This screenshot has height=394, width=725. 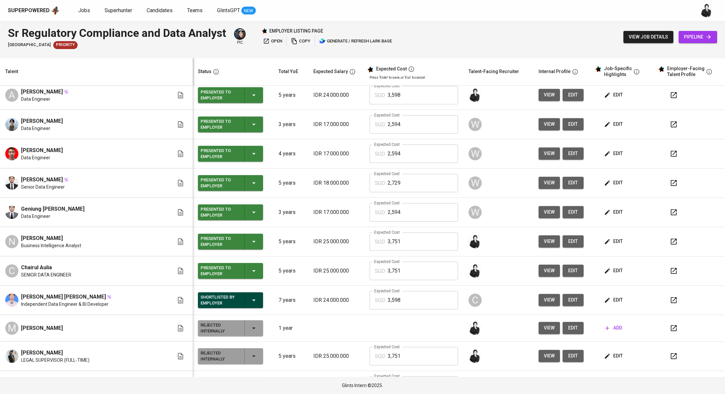 What do you see at coordinates (301, 41) in the screenshot?
I see `span: copy` at bounding box center [301, 41].